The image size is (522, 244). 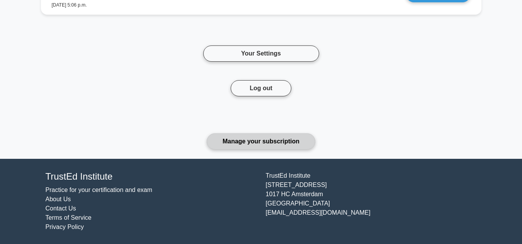 What do you see at coordinates (261, 142) in the screenshot?
I see `a: Manage your subscription` at bounding box center [261, 142].